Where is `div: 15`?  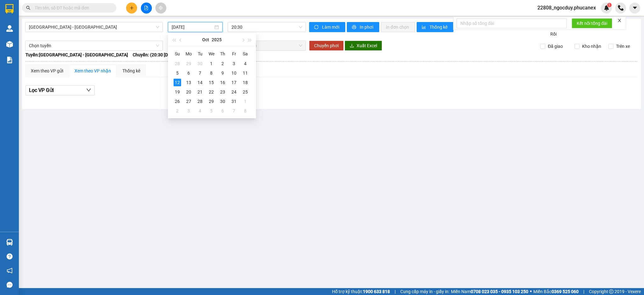
div: 15 is located at coordinates (211, 83).